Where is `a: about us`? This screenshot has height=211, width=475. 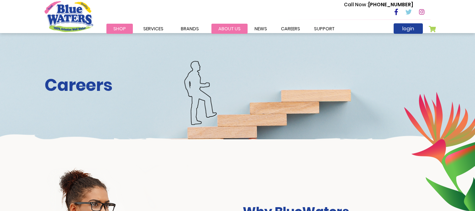
a: about us is located at coordinates (229, 28).